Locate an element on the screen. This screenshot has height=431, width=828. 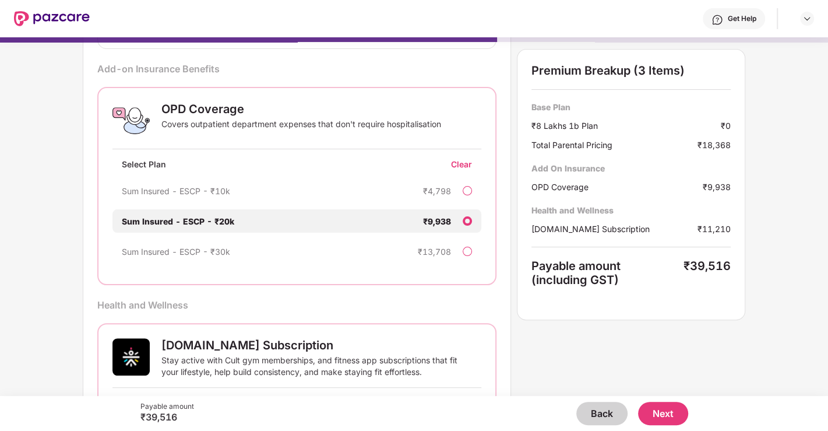
div: Stay active with Cult gym memberships, and fitness app subscriptions that fit your lifestyle, hel... is located at coordinates (309, 366).